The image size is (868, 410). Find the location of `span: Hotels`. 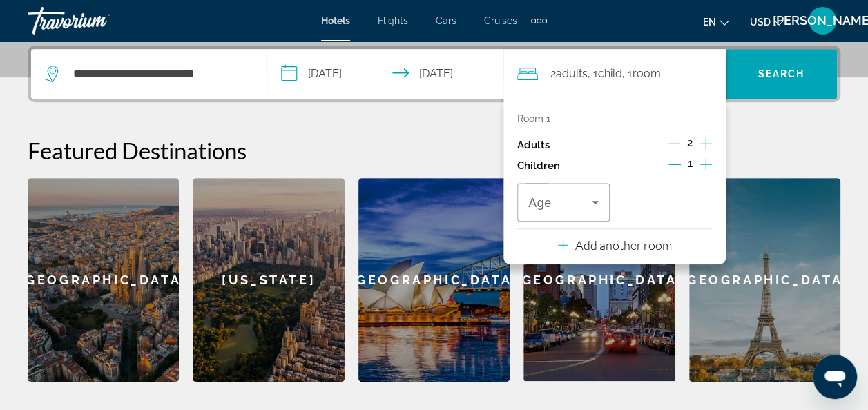

span: Hotels is located at coordinates (336, 21).